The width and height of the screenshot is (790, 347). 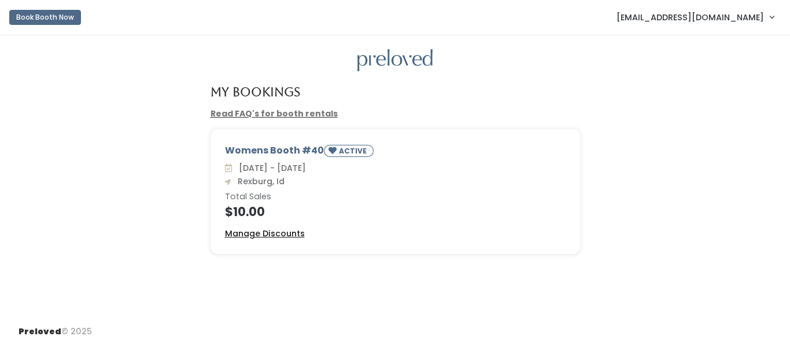 I want to click on h4: $10.00, so click(x=395, y=211).